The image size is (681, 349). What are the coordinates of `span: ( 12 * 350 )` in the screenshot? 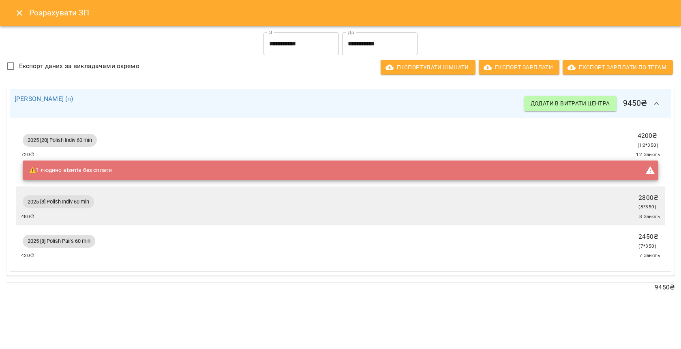 It's located at (647, 145).